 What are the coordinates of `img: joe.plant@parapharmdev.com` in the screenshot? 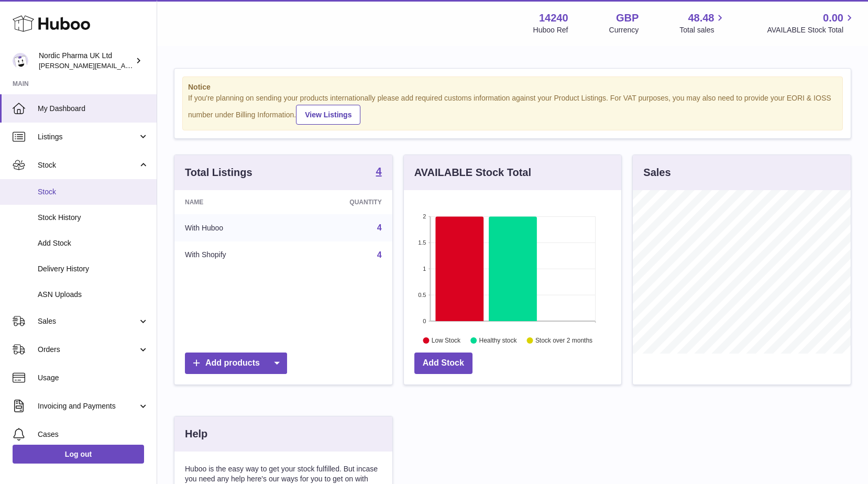 It's located at (20, 61).